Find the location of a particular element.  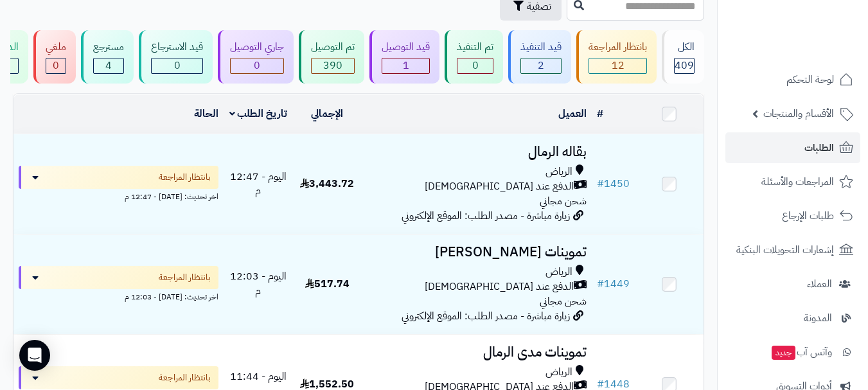

a: الحالة is located at coordinates (206, 113).